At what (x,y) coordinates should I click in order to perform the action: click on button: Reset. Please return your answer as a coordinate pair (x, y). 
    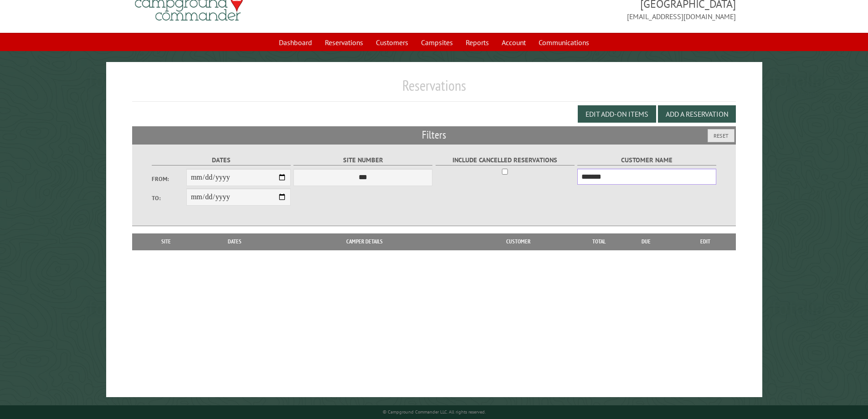
    Looking at the image, I should click on (721, 135).